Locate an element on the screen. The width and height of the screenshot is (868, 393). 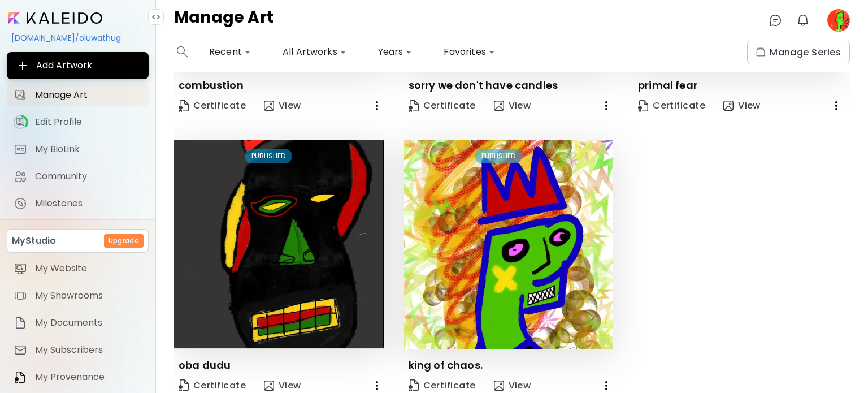
p: primal fear is located at coordinates (667, 85).